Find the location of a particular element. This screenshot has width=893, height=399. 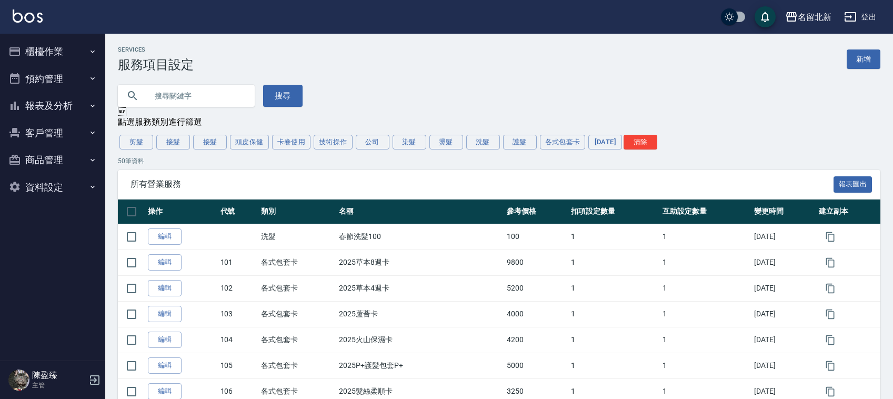

h2: Services is located at coordinates (156, 49).